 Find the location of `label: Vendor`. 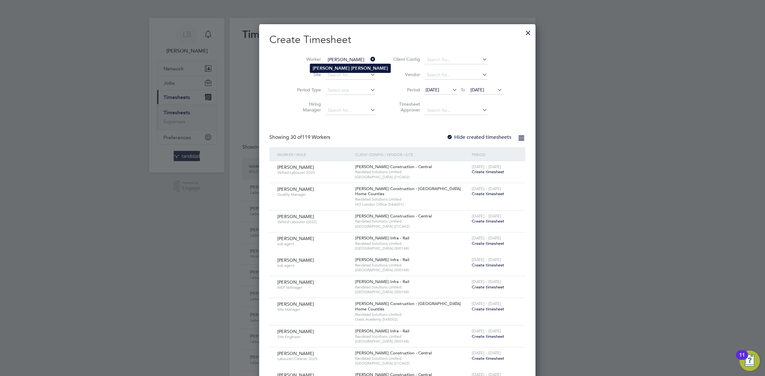

label: Vendor is located at coordinates (406, 75).